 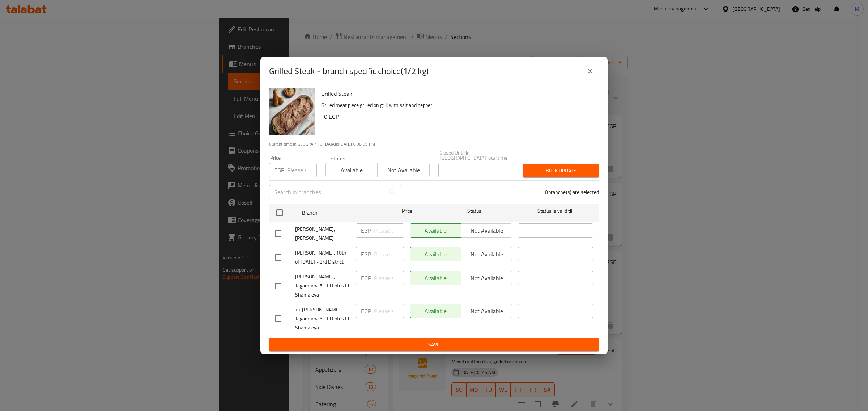 I want to click on button: Save, so click(x=434, y=344).